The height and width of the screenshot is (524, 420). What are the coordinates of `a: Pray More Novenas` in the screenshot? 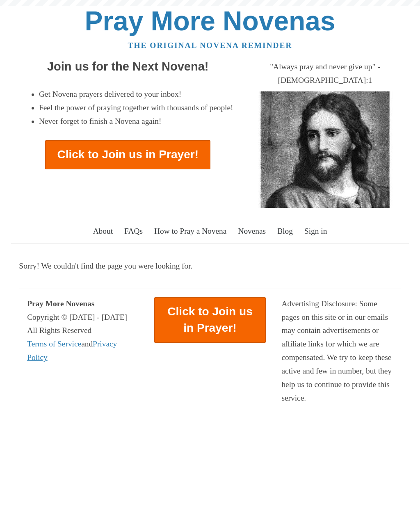 It's located at (210, 21).